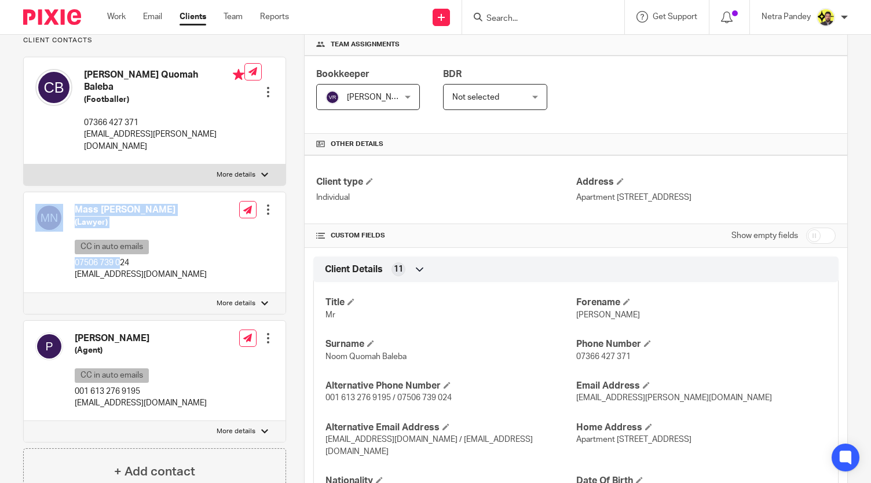 This screenshot has height=483, width=871. Describe the element at coordinates (155, 472) in the screenshot. I see `h4: + Add contact` at that location.